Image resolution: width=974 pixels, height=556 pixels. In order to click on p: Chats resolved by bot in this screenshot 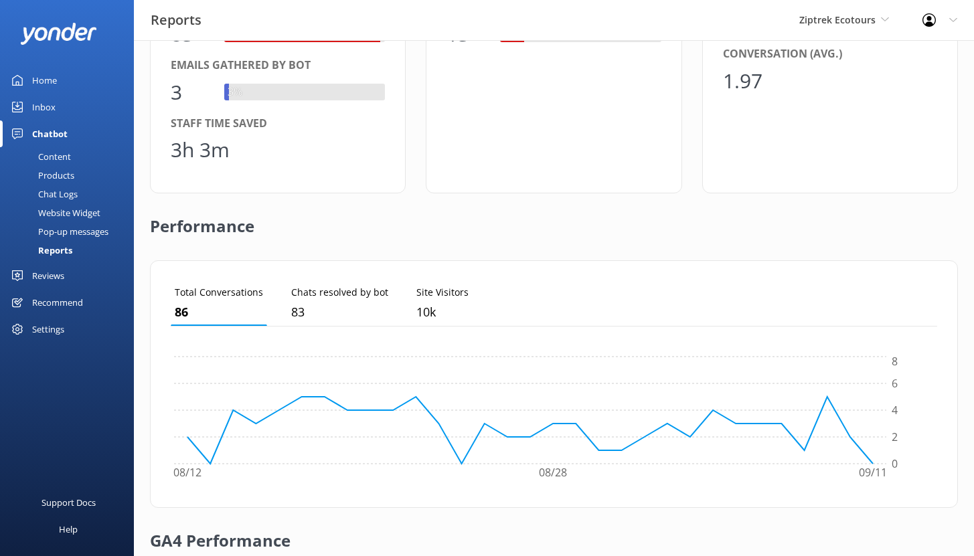, I will do `click(339, 292)`.